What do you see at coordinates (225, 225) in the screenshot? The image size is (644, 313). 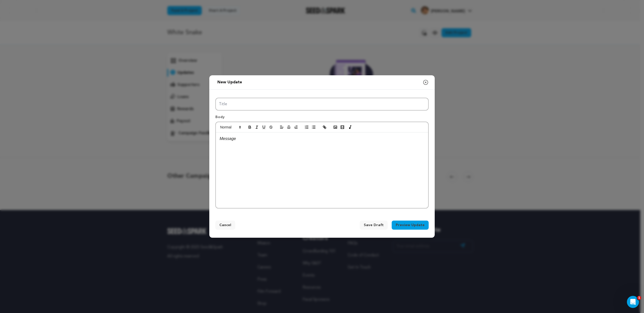 I see `button: Cancel` at bounding box center [225, 225].